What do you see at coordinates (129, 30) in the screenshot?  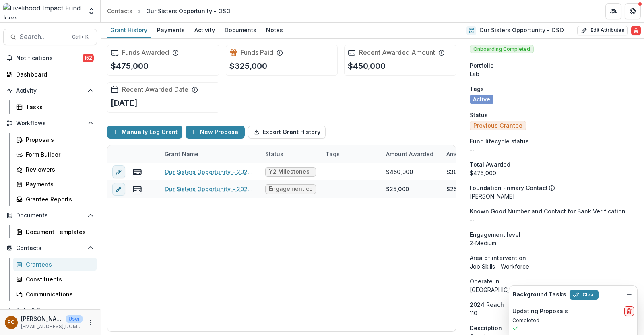 I see `div: Grant History` at bounding box center [129, 30].